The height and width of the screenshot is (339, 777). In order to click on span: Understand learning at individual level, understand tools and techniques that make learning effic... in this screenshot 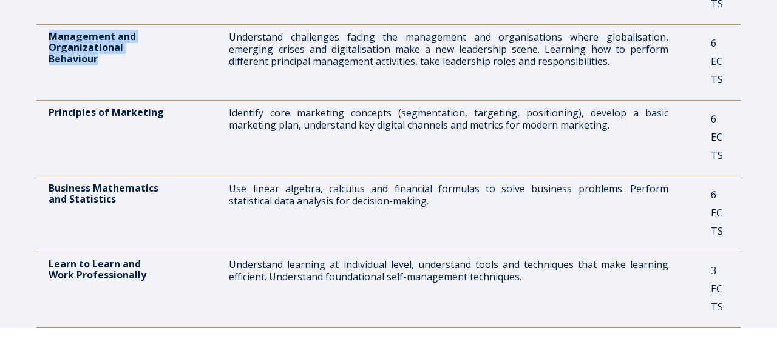, I will do `click(448, 271)`.